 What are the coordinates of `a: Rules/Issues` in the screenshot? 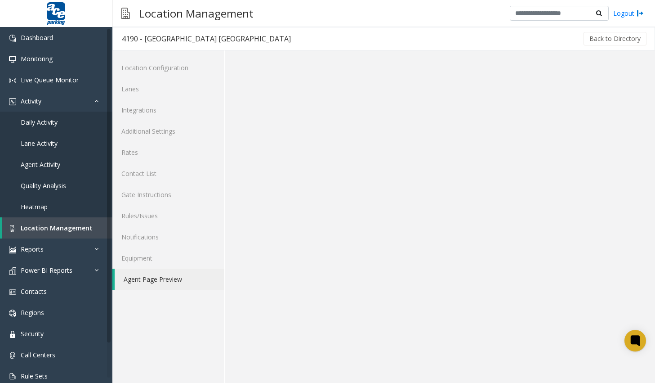 It's located at (168, 215).